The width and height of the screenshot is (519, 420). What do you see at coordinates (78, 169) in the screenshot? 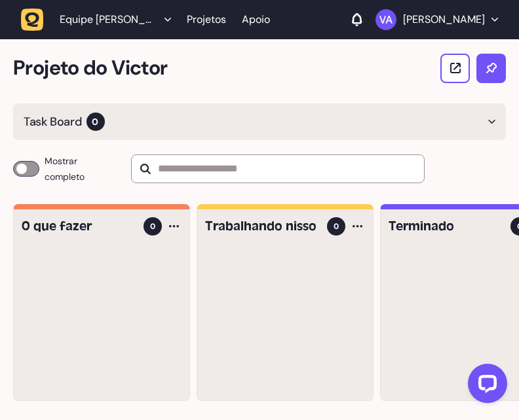
I see `span: Mostrar completo` at bounding box center [78, 169].